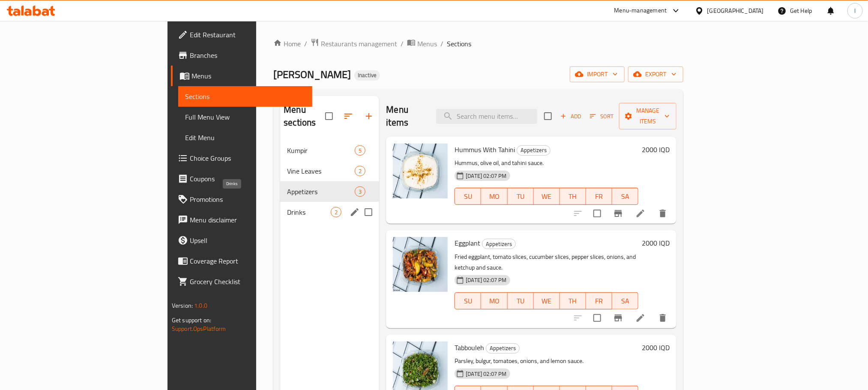  What do you see at coordinates (200, 306) in the screenshot?
I see `span: 1.0.0` at bounding box center [200, 306].